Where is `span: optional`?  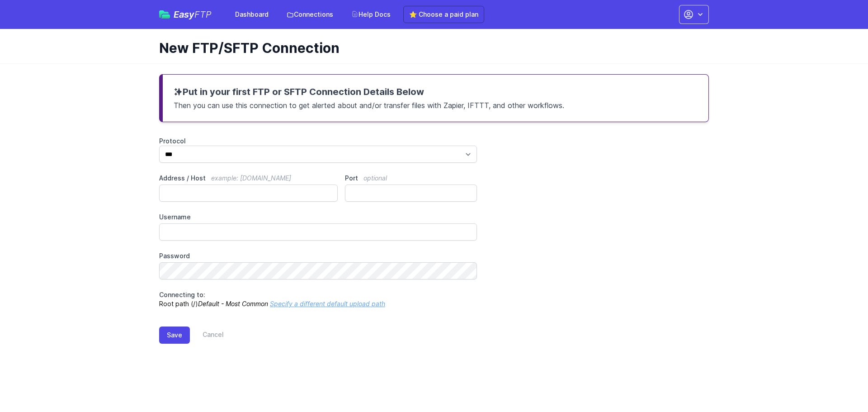
span: optional is located at coordinates (376, 178).